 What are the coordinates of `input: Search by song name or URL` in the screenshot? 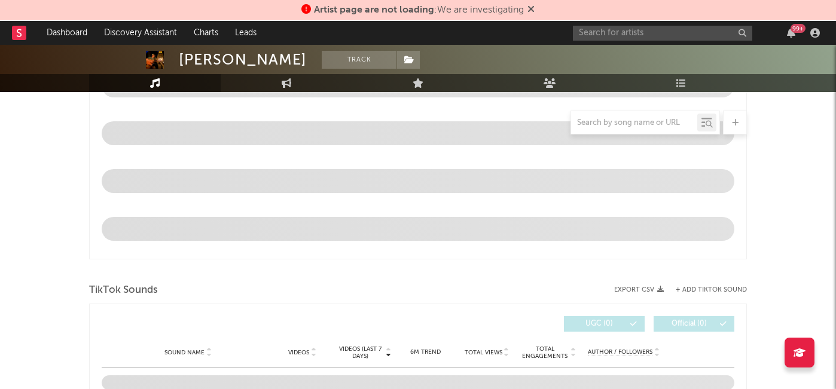 It's located at (634, 123).